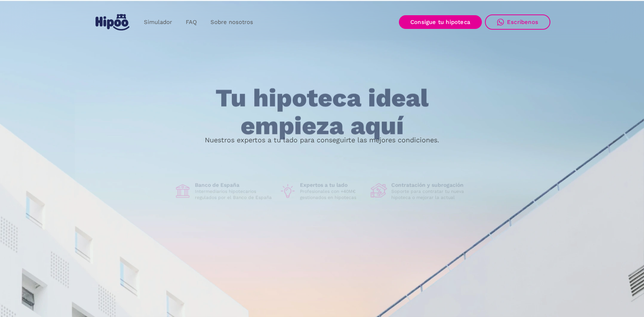 The height and width of the screenshot is (317, 644). I want to click on a: Sobre nosotros, so click(232, 22).